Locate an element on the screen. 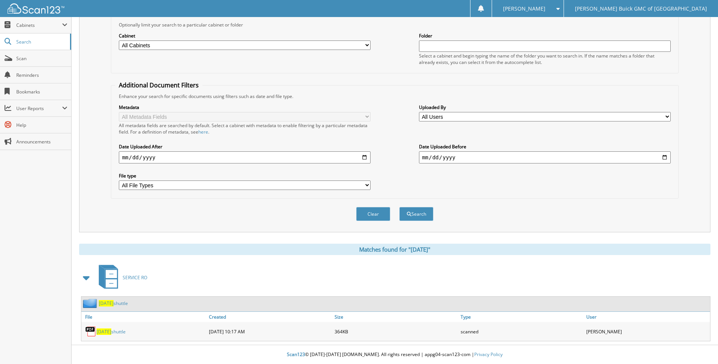  div: scanned is located at coordinates (522, 332).